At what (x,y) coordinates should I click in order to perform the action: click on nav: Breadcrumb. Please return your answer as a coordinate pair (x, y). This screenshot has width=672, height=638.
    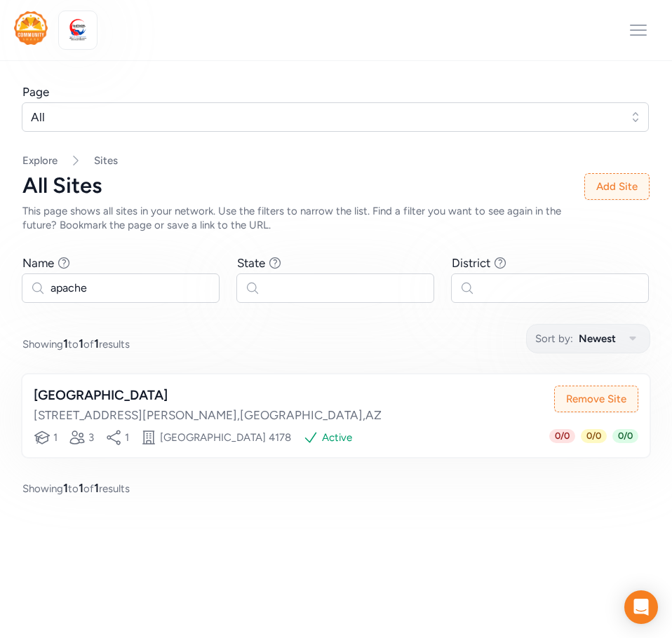
    Looking at the image, I should click on (336, 161).